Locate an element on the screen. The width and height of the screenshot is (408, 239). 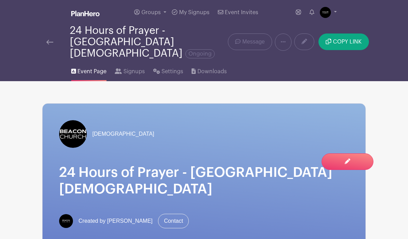
a: Settings is located at coordinates (168, 70).